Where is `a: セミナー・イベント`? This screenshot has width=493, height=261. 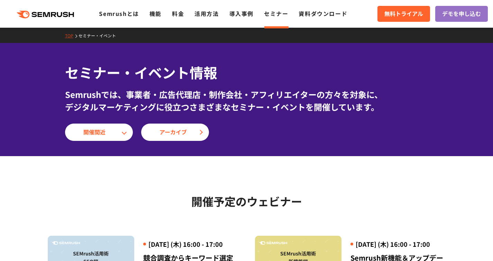 a: セミナー・イベント is located at coordinates (100, 35).